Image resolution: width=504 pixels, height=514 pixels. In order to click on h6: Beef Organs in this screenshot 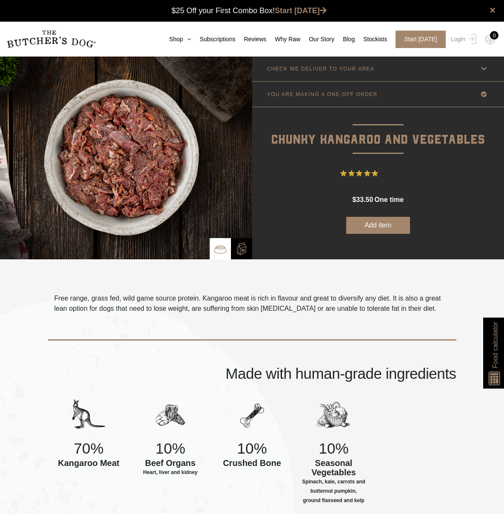, I will do `click(170, 468)`.